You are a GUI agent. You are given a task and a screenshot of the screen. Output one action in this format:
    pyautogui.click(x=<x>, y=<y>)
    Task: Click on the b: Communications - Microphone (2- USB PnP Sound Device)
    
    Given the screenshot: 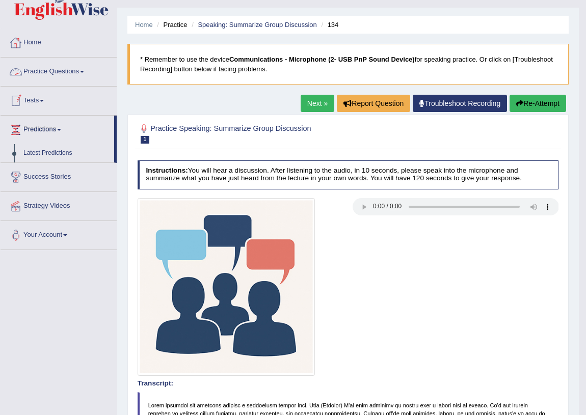 What is the action you would take?
    pyautogui.click(x=322, y=59)
    